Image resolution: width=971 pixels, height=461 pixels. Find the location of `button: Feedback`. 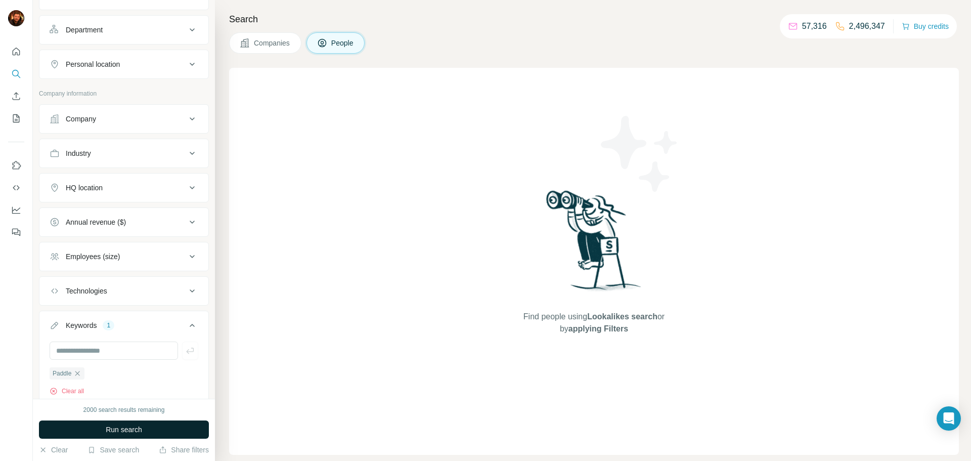

button: Feedback is located at coordinates (16, 232).